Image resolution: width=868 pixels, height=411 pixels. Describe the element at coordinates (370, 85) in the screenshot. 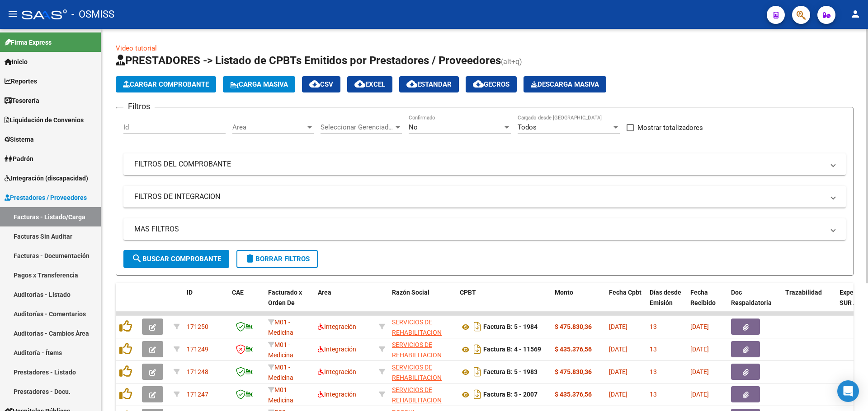

I see `button: EXCEL` at that location.